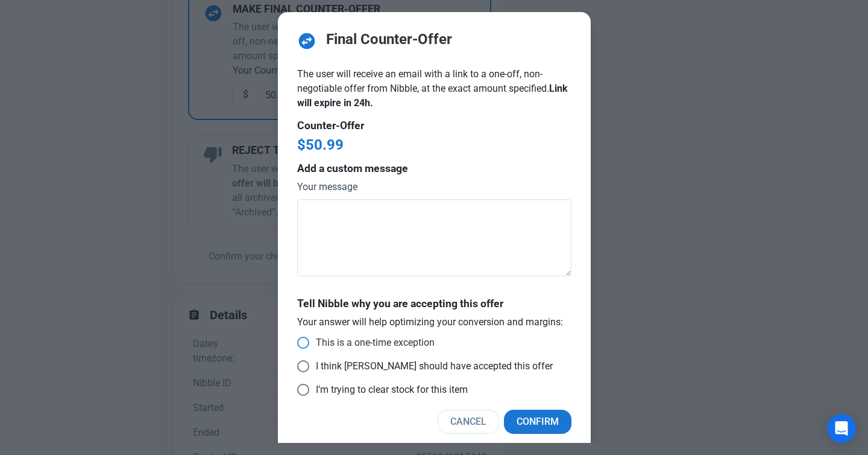  What do you see at coordinates (434, 89) in the screenshot?
I see `p: The user will receive an email with a link to a one-off, non-negotiable offer from Nibble, at the...` at bounding box center [434, 89].